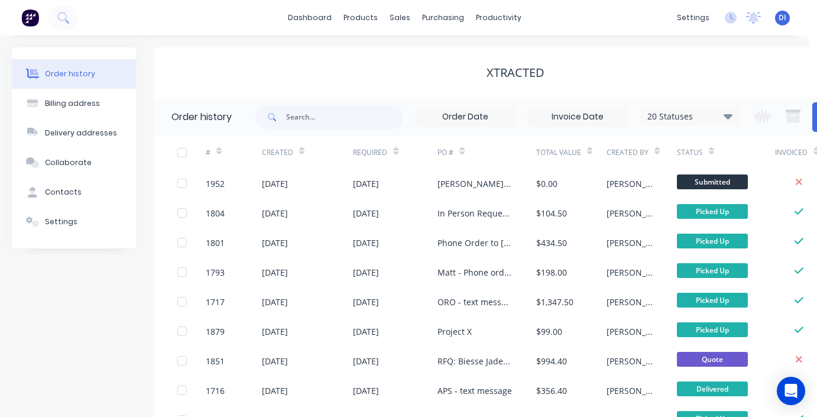 The width and height of the screenshot is (817, 417). What do you see at coordinates (712, 359) in the screenshot?
I see `span: Quote` at bounding box center [712, 359].